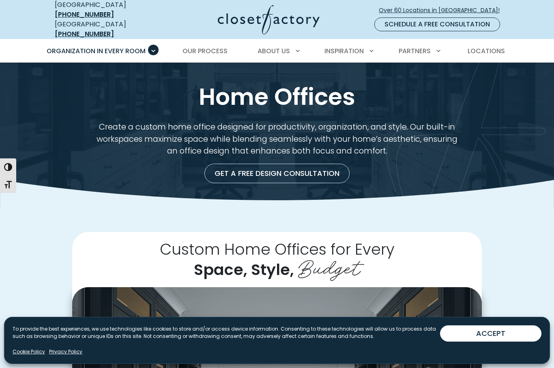  What do you see at coordinates (344, 51) in the screenshot?
I see `span: Inspiration` at bounding box center [344, 51].